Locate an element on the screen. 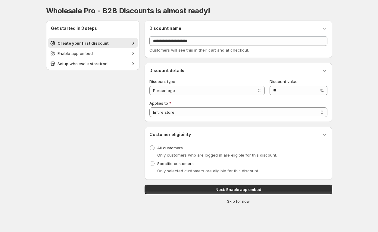 Image resolution: width=378 pixels, height=232 pixels. span: Next: Enable app embed is located at coordinates (238, 189).